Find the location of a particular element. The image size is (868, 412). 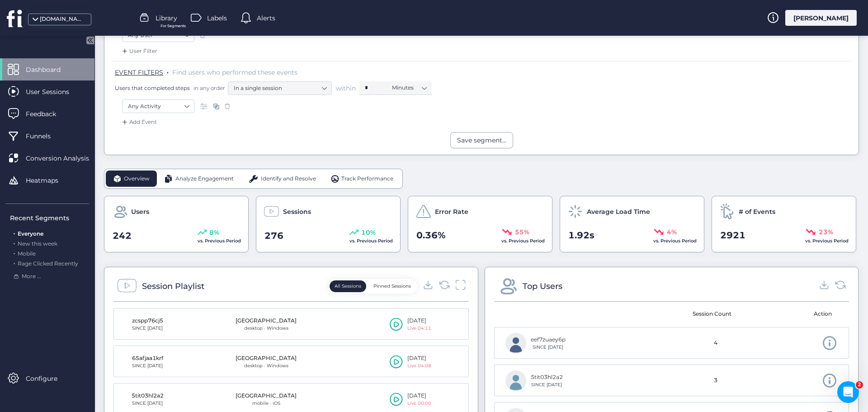

div: User Filter is located at coordinates (138, 51).